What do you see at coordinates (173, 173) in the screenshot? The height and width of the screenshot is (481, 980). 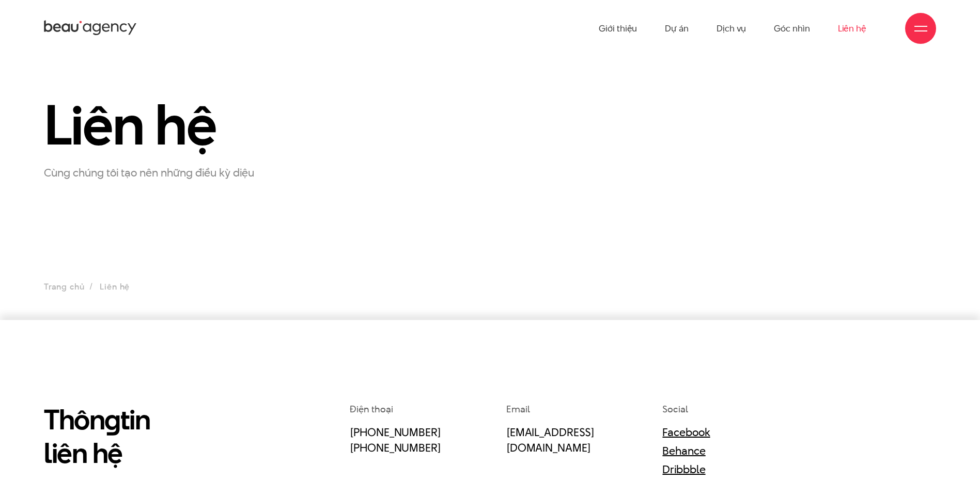 I see `p: Cùng chúng tôi tạo nên những điều kỳ diệu` at bounding box center [173, 173].